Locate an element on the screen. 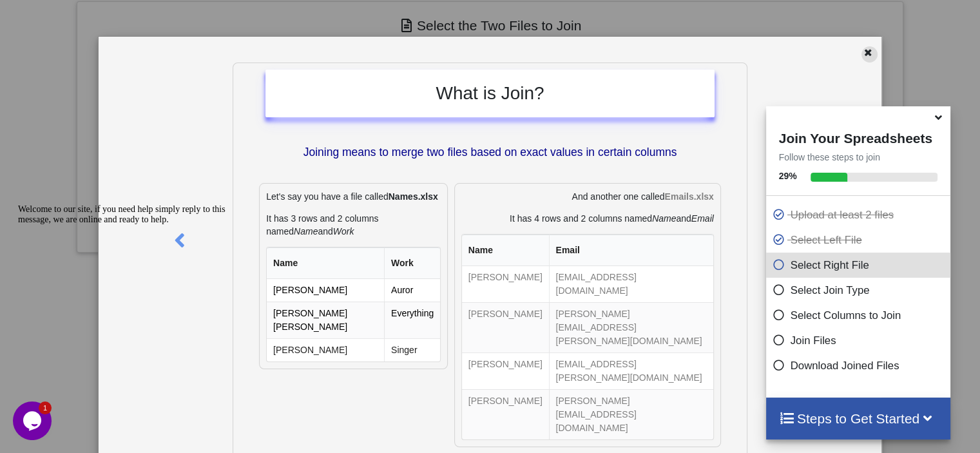 This screenshot has height=453, width=980. h4: Steps to Get Started is located at coordinates (858, 418).